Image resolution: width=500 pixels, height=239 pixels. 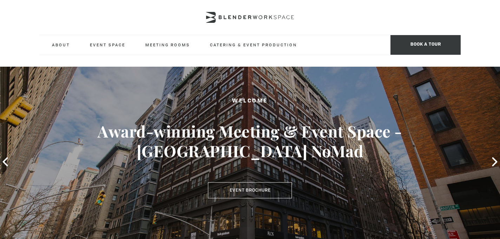 What do you see at coordinates (250, 102) in the screenshot?
I see `h2: Welcome` at bounding box center [250, 102].